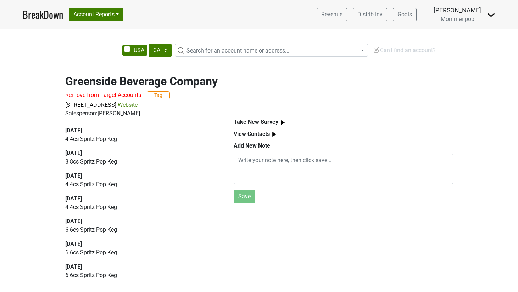 Image resolution: width=518 pixels, height=292 pixels. I want to click on h2: Greenside Beverage Company, so click(259, 81).